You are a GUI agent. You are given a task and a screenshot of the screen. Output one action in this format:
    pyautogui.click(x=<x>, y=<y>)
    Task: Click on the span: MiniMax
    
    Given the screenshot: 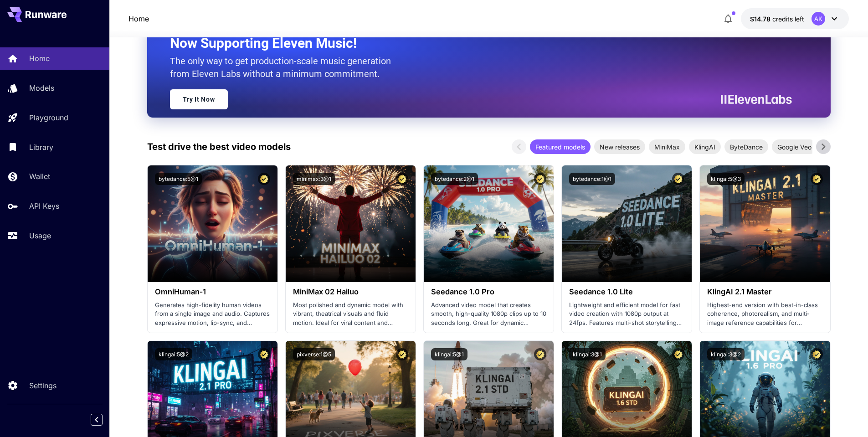 What is the action you would take?
    pyautogui.click(x=667, y=147)
    